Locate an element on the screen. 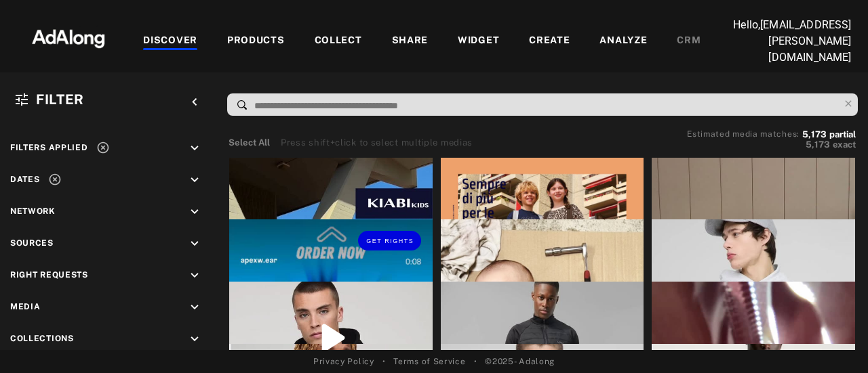  span: © 2025 - Adalong is located at coordinates (519, 362).